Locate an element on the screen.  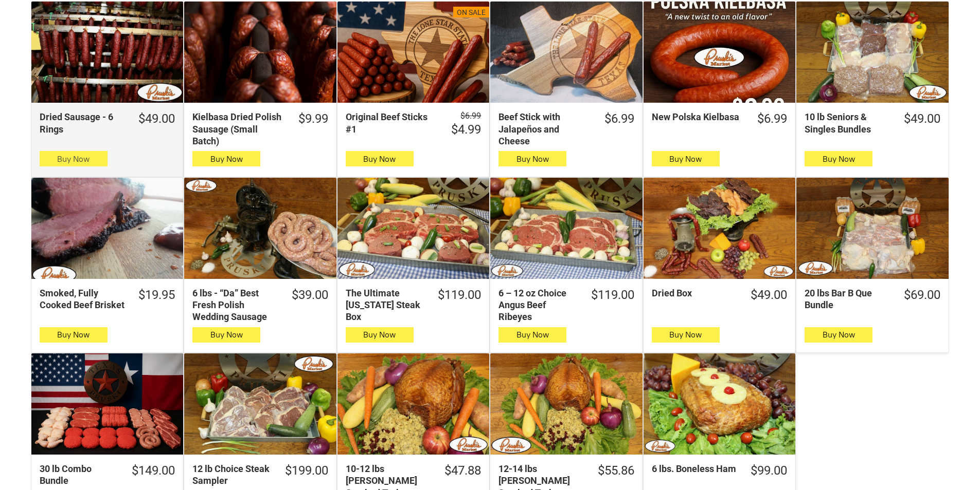
a: New Polska Kielbasa is located at coordinates (719, 52).